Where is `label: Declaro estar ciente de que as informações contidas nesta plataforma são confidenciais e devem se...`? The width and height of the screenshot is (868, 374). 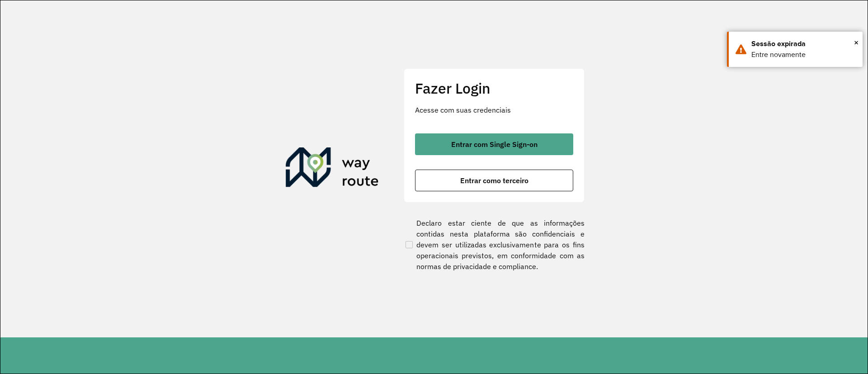 label: Declaro estar ciente de que as informações contidas nesta plataforma são confidenciais e devem se... is located at coordinates (494, 245).